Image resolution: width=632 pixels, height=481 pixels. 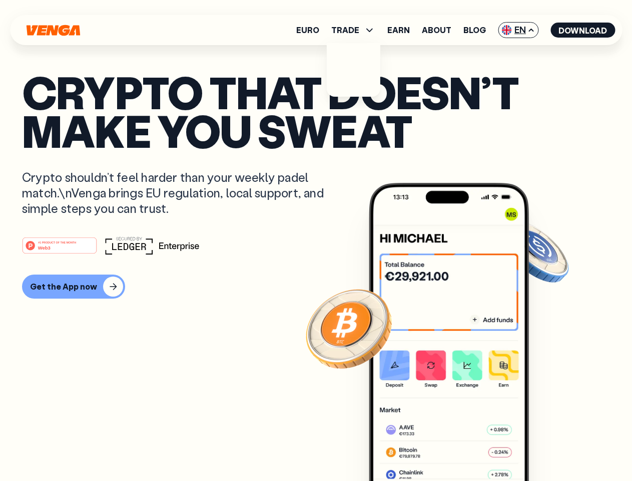 I want to click on a: #1 PRODUCT OF THE MONTHWeb3, so click(x=60, y=249).